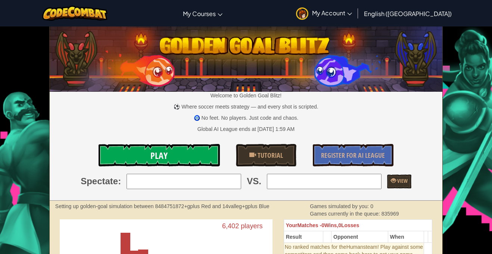 This screenshot has height=254, width=492. What do you see at coordinates (406, 237) in the screenshot?
I see `th: When` at bounding box center [406, 237].